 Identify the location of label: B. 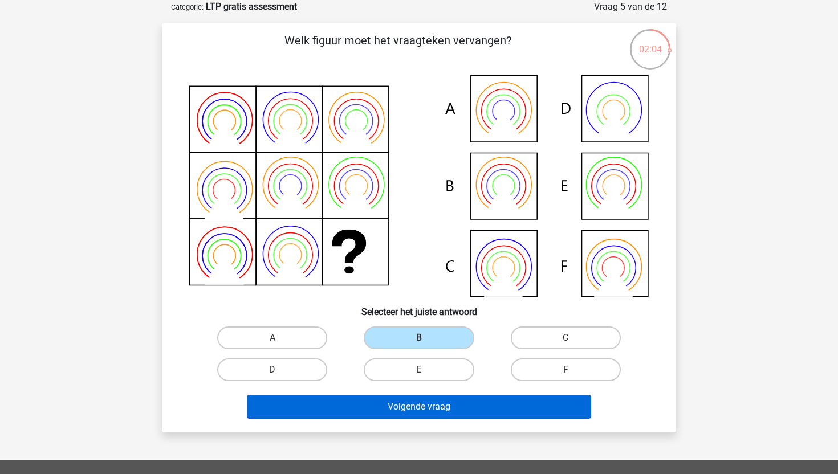
(419, 338).